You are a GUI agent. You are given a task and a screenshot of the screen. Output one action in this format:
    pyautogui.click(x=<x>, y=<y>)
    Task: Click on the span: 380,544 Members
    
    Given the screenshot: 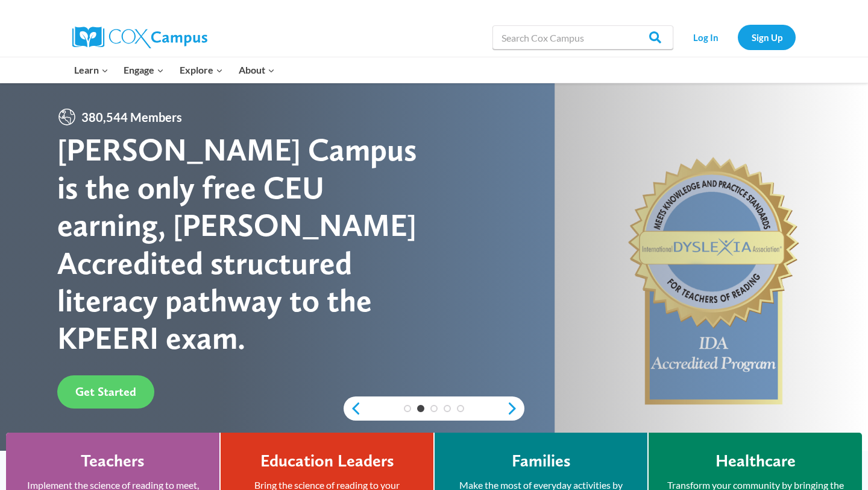 What is the action you would take?
    pyautogui.click(x=132, y=117)
    